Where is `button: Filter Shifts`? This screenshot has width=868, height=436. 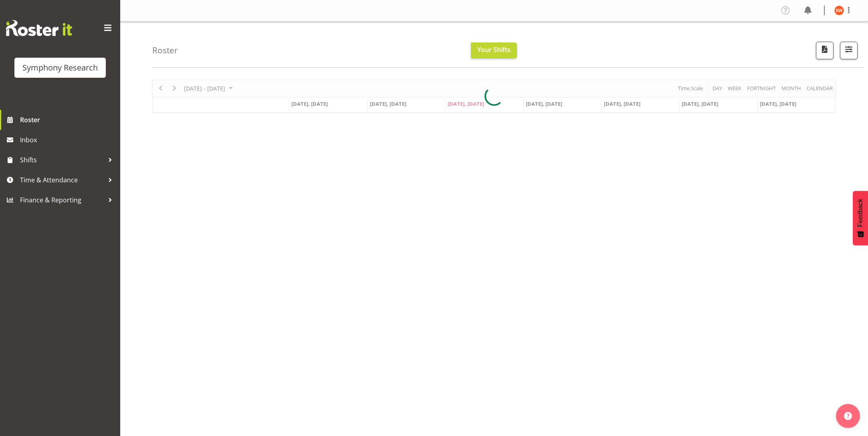 button: Filter Shifts is located at coordinates (849, 50).